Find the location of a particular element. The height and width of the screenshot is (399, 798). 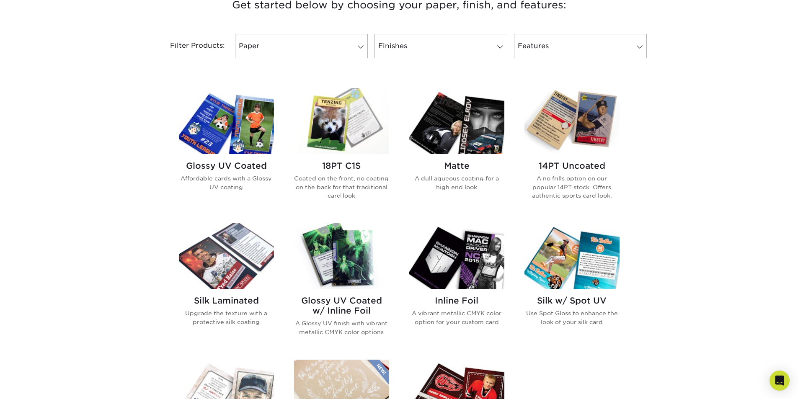

img: 18PT C1S Trading Cards is located at coordinates (341, 121).